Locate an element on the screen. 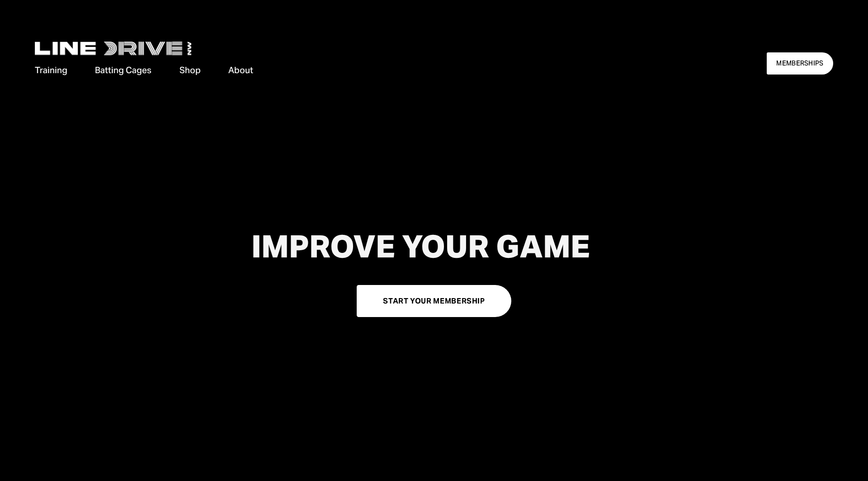 The width and height of the screenshot is (868, 481). img: LineDrive NorthWest is located at coordinates (113, 48).